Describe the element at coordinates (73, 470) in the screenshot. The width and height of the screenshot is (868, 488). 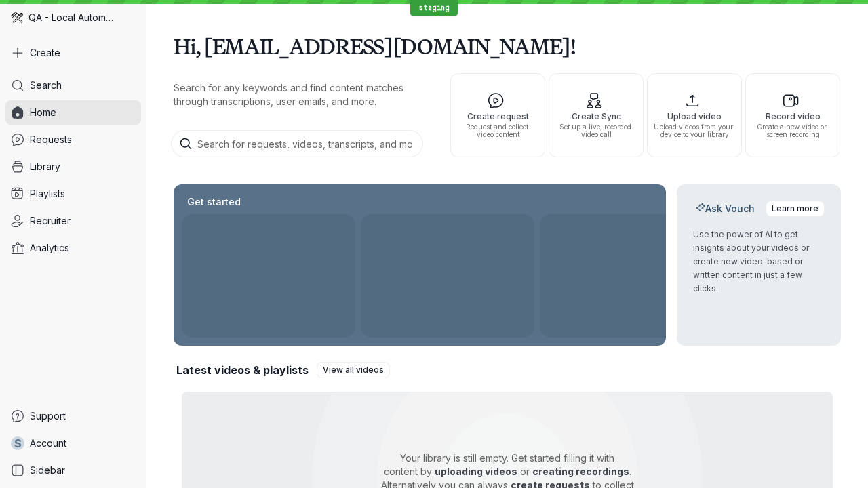
I see `a: Sidebar` at that location.